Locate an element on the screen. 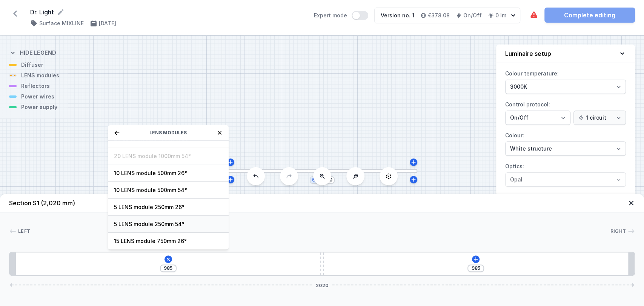 The width and height of the screenshot is (644, 306). button: Hide legend is located at coordinates (32, 52).